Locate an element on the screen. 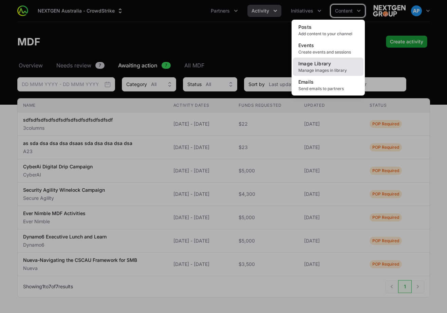  a: Image LibraryManage images in library is located at coordinates (328, 67).